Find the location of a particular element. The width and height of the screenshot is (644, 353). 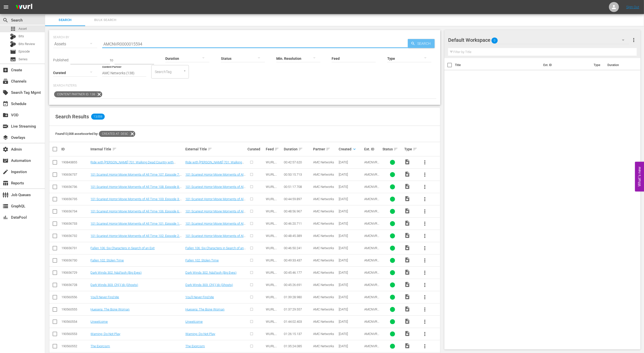

div: Type is located at coordinates (410, 149).